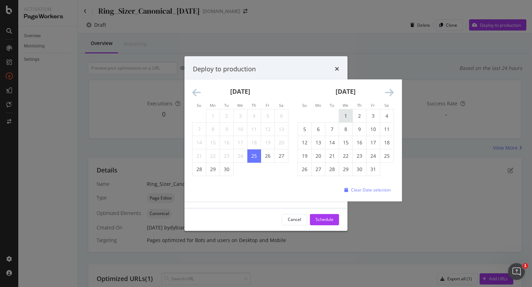 The image size is (532, 287). Describe the element at coordinates (294, 220) in the screenshot. I see `div: Cancel` at that location.